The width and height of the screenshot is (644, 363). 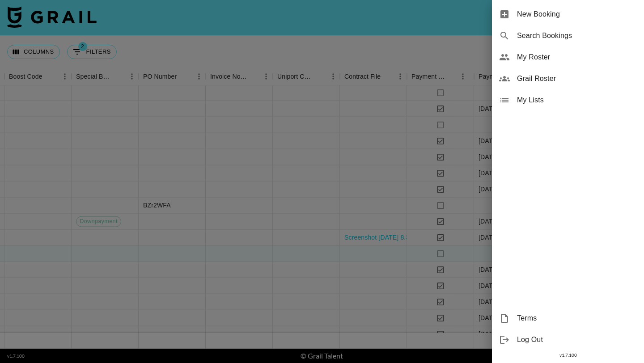 I want to click on span: My Lists, so click(x=577, y=100).